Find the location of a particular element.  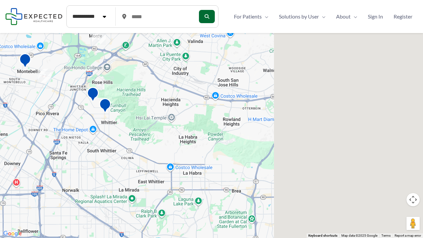

a: Sign In is located at coordinates (375, 17).